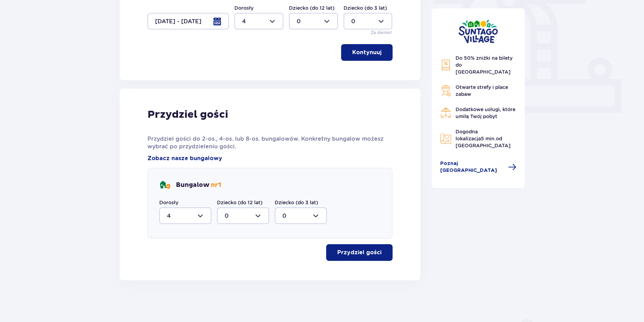 This screenshot has width=644, height=322. Describe the element at coordinates (270, 143) in the screenshot. I see `p: Przydziel gości do 2-os., 4-os. lub 8-os. bungalowów. Konkretny bungalow możesz wybrać po przydzi...` at that location.